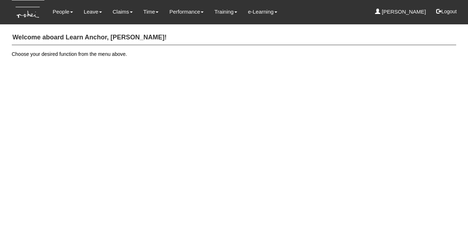  Describe the element at coordinates (226, 12) in the screenshot. I see `a: Training` at that location.